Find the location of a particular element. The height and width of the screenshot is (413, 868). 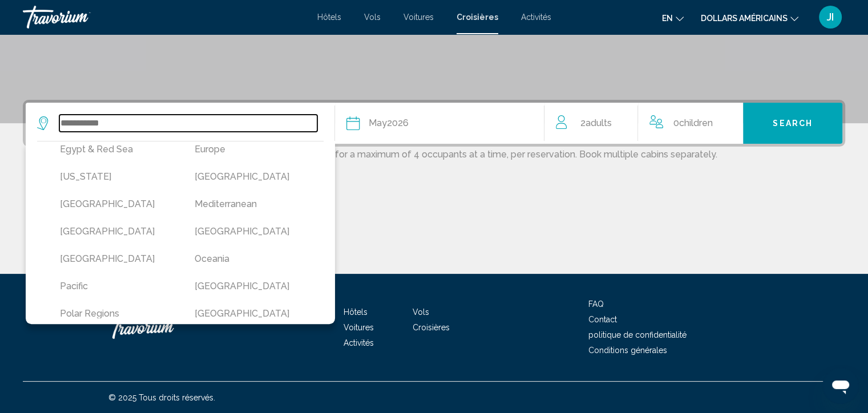

a: politique de confidentialité is located at coordinates (638, 336).